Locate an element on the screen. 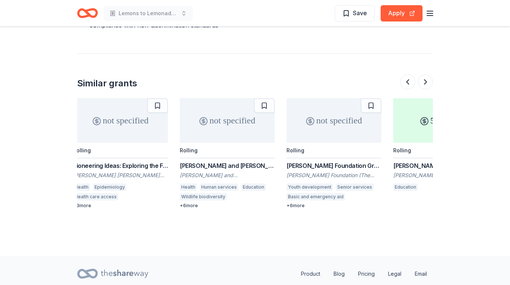  a: Home is located at coordinates (87, 13).